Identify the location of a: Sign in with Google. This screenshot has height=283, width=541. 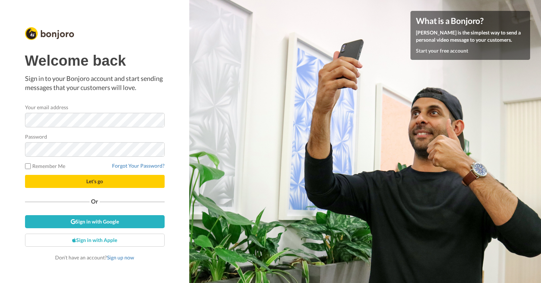
(95, 221).